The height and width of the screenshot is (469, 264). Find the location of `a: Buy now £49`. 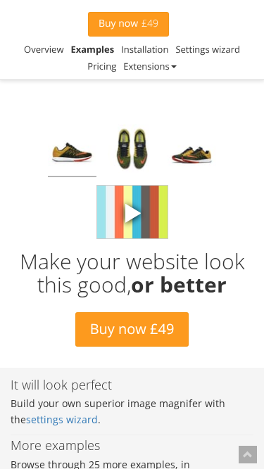

a: Buy now £49 is located at coordinates (132, 329).